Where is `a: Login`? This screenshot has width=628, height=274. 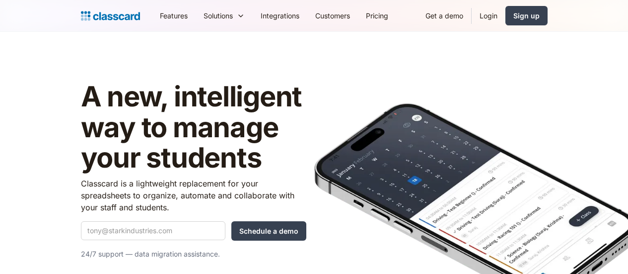
a: Login is located at coordinates (489, 15).